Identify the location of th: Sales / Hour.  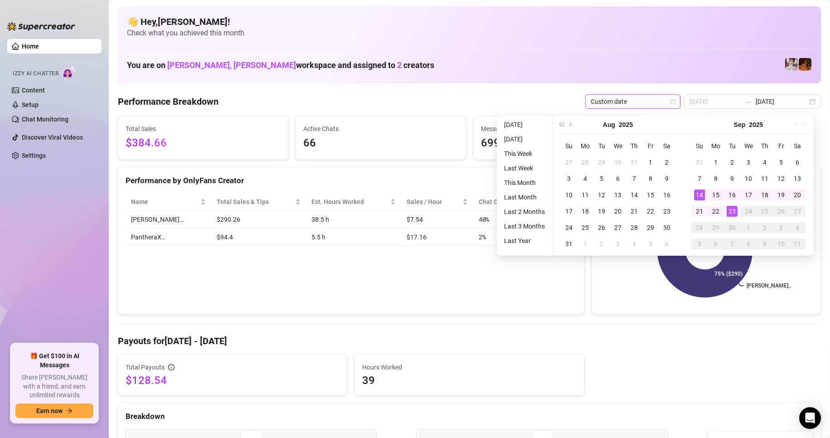
(437, 202).